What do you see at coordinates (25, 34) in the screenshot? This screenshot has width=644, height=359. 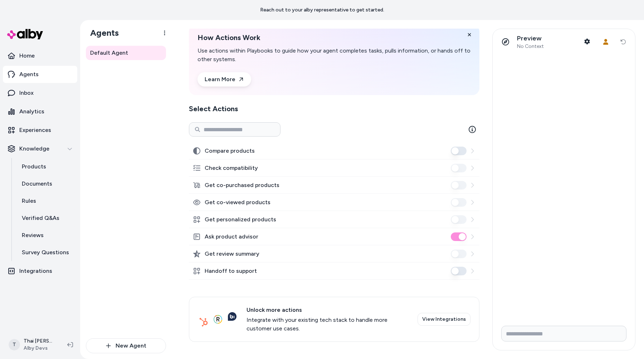 I see `img: alby Logo` at bounding box center [25, 34].